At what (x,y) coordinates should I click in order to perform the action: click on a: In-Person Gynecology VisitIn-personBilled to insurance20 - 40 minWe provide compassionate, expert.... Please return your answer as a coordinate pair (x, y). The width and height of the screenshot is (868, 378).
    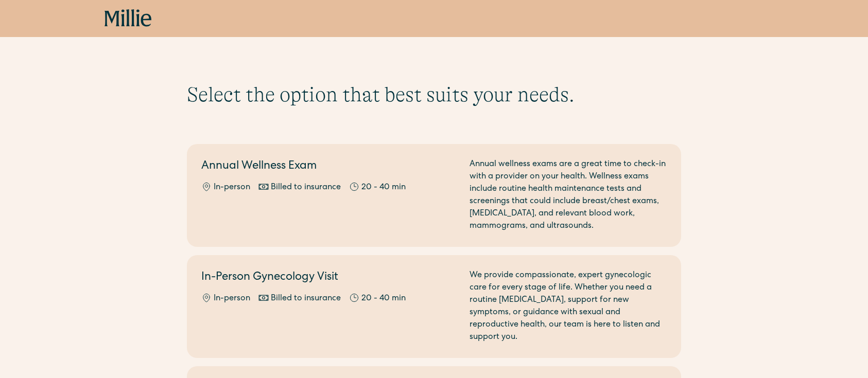
    Looking at the image, I should click on (434, 306).